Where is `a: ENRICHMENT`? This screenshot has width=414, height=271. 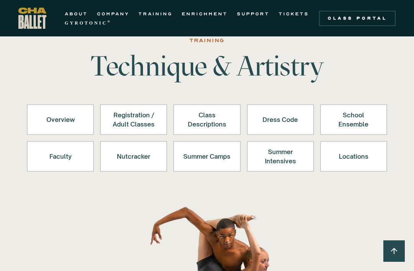 a: ENRICHMENT is located at coordinates (205, 14).